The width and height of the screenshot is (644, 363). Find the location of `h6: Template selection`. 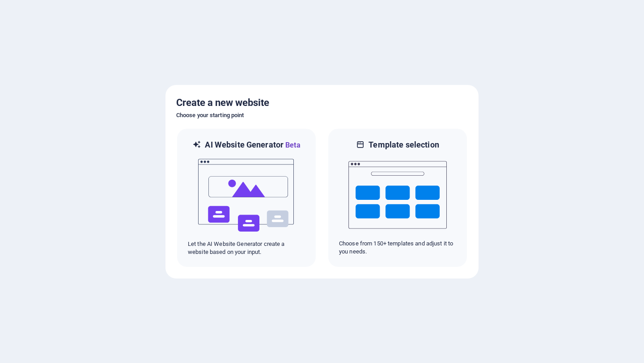

h6: Template selection is located at coordinates (404, 145).